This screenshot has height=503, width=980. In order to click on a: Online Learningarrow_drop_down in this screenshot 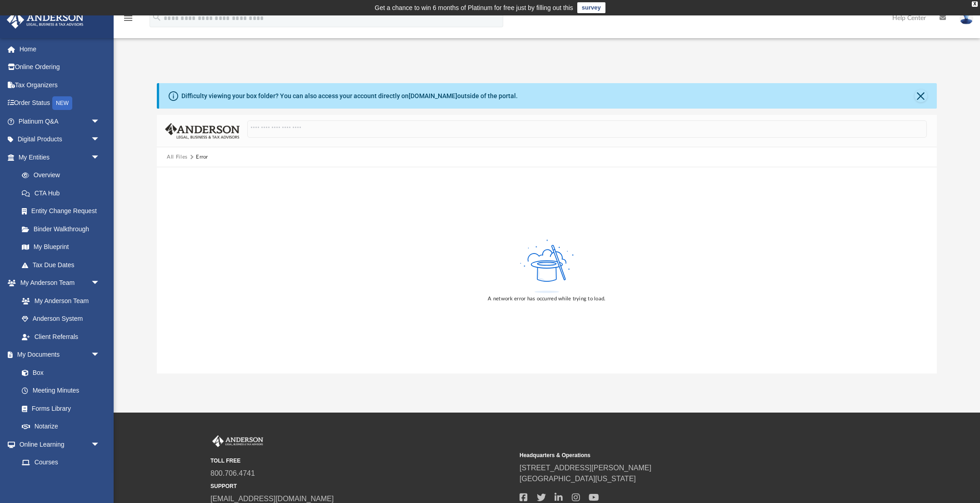, I will do `click(58, 444)`.